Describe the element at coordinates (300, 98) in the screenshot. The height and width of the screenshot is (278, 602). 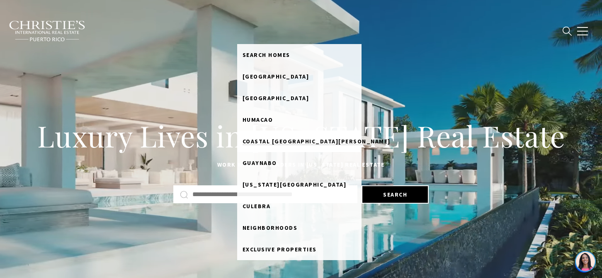
I see `a: Rio Grande` at that location.